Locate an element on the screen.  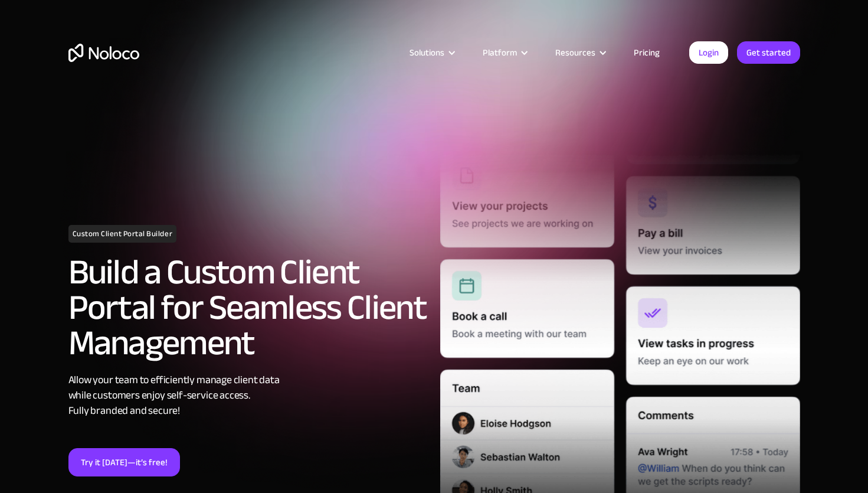
h1: Custom Client Portal Builder is located at coordinates (123, 234).